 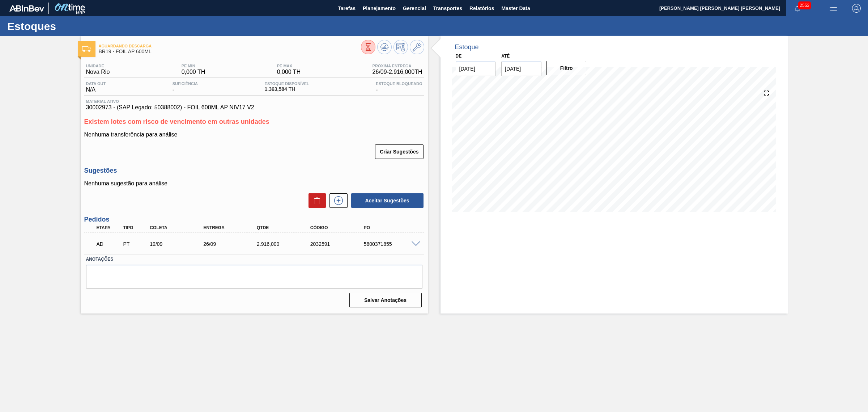 What do you see at coordinates (398, 66) in the screenshot?
I see `span: Próxima Entrega` at bounding box center [398, 66].